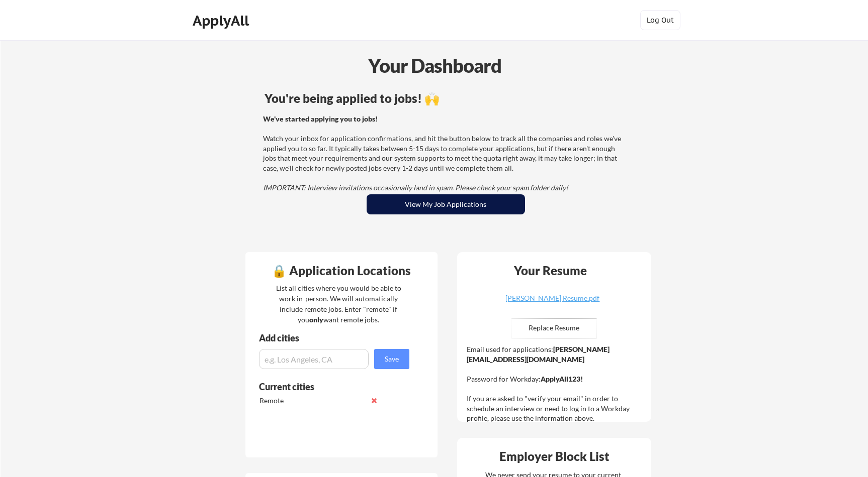 The image size is (868, 477). Describe the element at coordinates (223, 21) in the screenshot. I see `div: ApplyAll` at that location.